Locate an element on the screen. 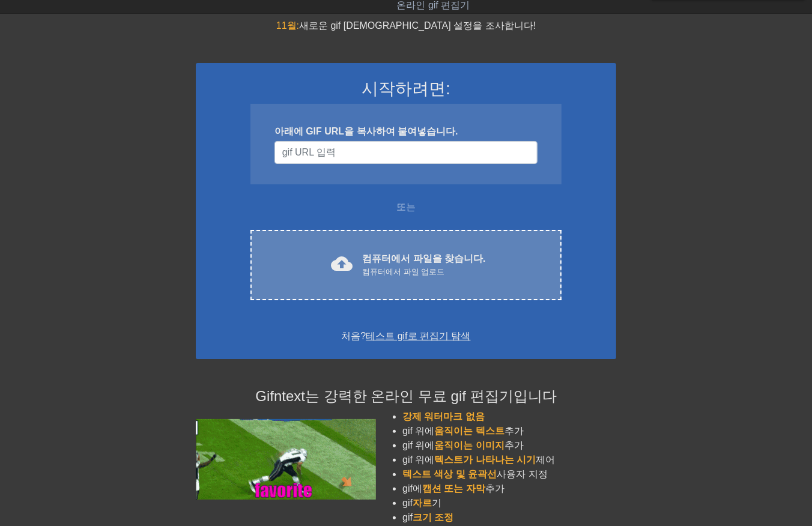 The height and width of the screenshot is (526, 812). li: gif 위에 제어 is located at coordinates (509, 460).